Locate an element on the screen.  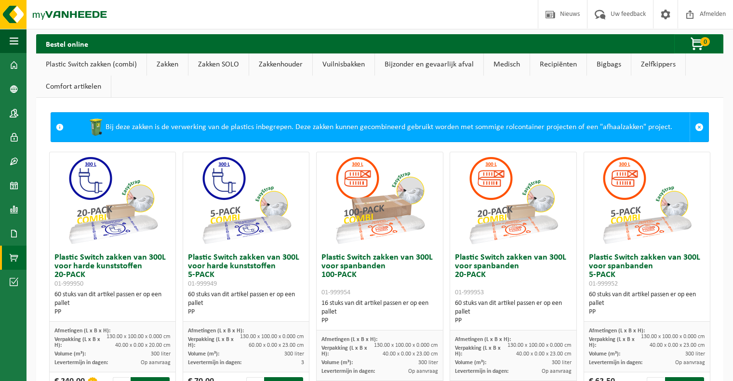
span: 01-999952 is located at coordinates (604, 284).